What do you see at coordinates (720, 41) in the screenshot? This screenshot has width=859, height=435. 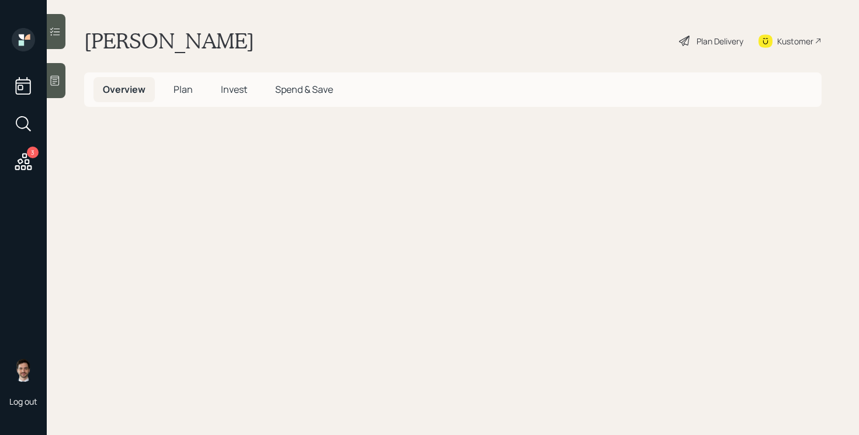 I see `div: Plan Delivery` at bounding box center [720, 41].